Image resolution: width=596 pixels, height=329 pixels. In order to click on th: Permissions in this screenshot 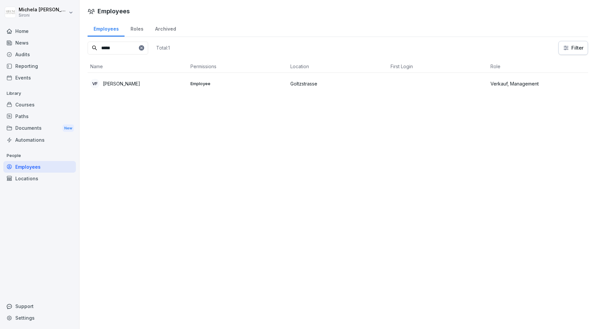, I will do `click(238, 67)`.